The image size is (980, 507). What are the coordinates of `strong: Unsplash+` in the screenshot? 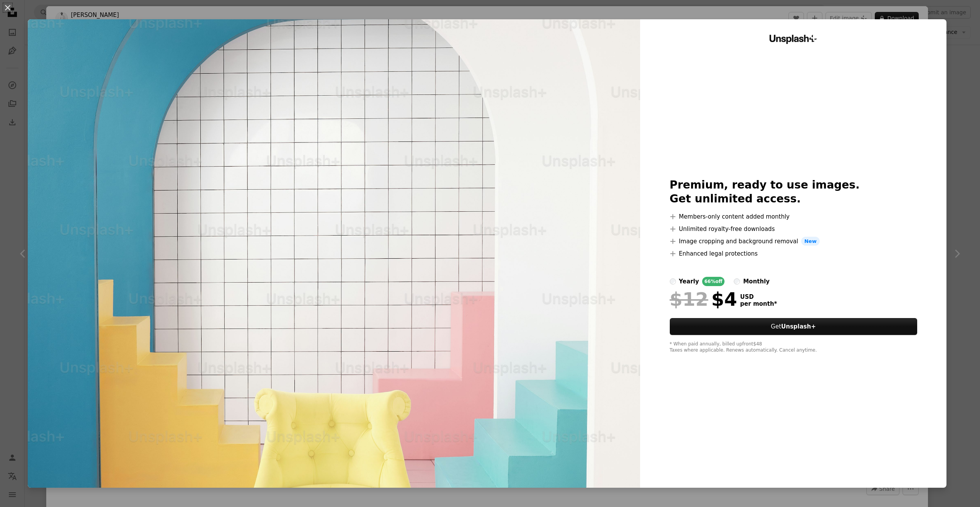 It's located at (798, 327).